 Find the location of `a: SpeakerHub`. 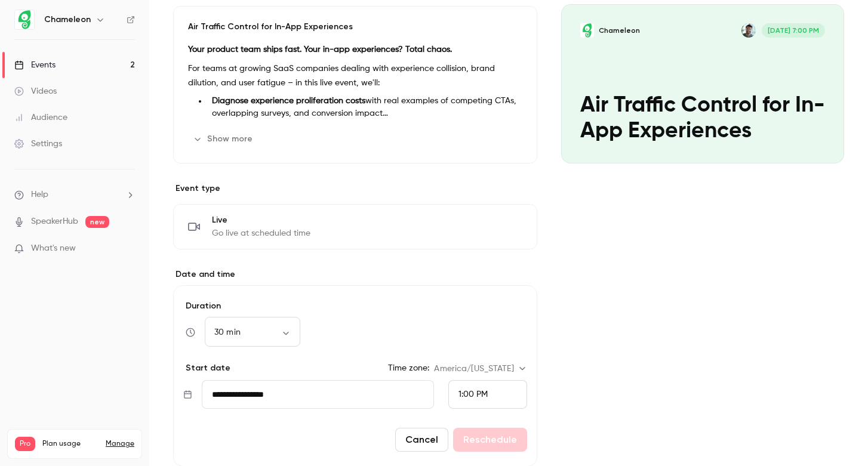

a: SpeakerHub is located at coordinates (54, 221).